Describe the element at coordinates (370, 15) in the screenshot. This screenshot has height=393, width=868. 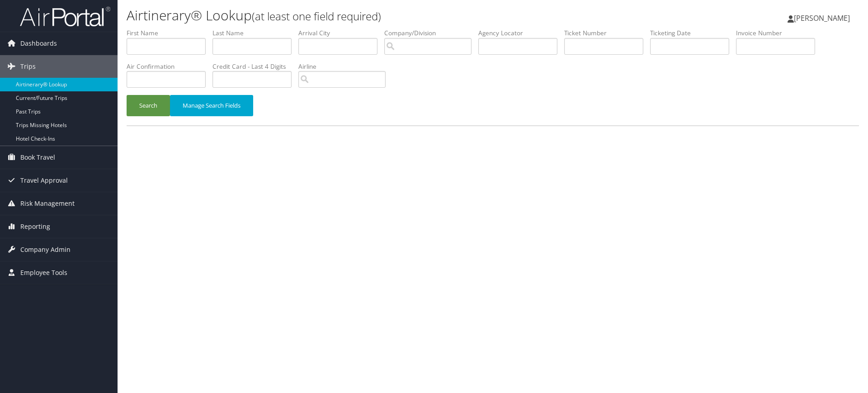
I see `h1: Airtinerary® Lookup` at that location.